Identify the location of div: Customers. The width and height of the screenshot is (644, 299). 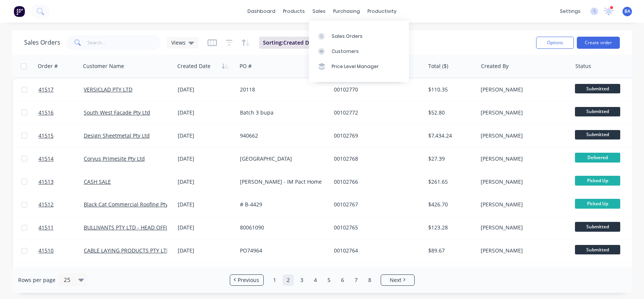
(345, 52).